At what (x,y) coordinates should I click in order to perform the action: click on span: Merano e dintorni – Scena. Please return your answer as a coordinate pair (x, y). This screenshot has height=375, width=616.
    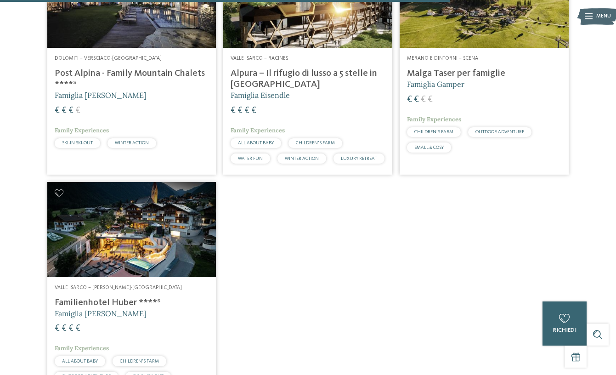
    Looking at the image, I should click on (442, 58).